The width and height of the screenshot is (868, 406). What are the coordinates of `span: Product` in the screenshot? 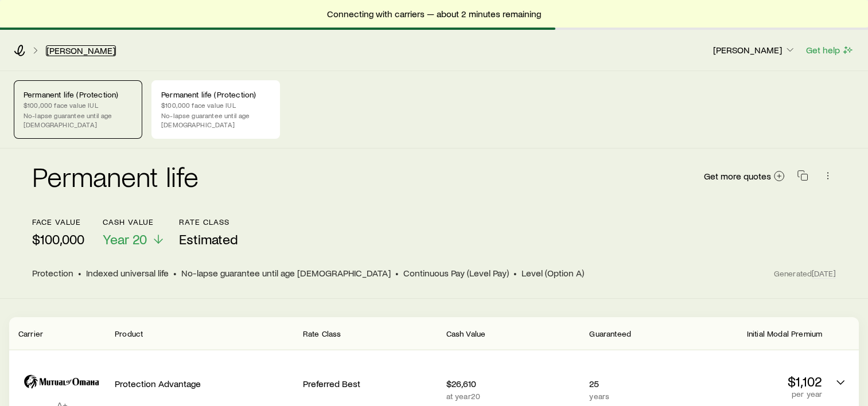 It's located at (128, 333).